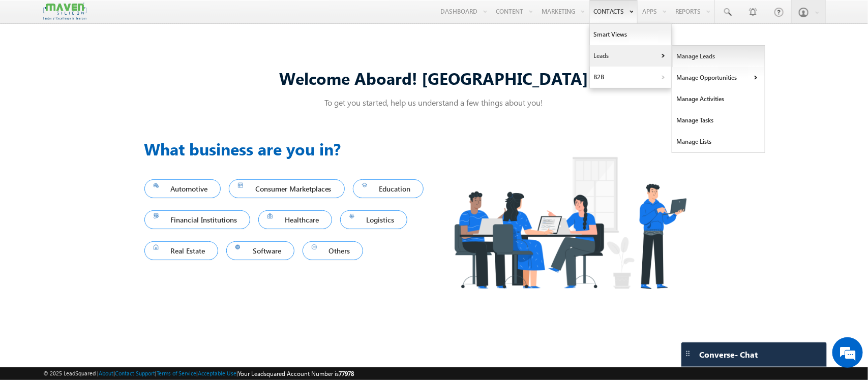 The height and width of the screenshot is (380, 868). What do you see at coordinates (181, 250) in the screenshot?
I see `span: Real Estate` at bounding box center [181, 250].